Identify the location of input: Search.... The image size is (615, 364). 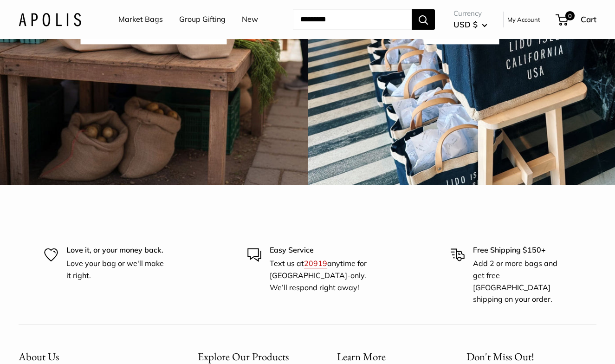
(352, 19).